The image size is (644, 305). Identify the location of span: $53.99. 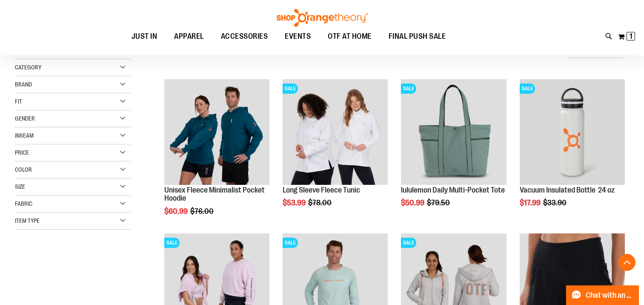
(294, 203).